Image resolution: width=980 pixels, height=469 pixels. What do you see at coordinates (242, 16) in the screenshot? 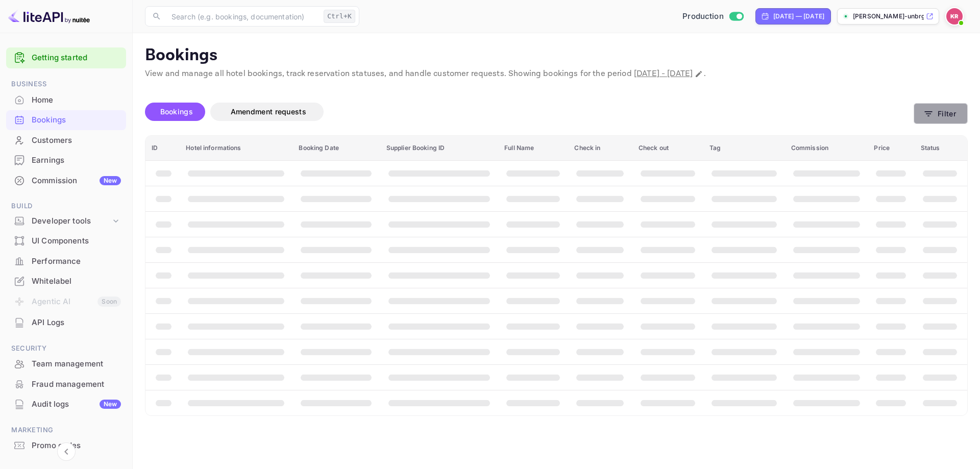
I see `input: Search (e.g. bookings, documentation)` at bounding box center [242, 16].